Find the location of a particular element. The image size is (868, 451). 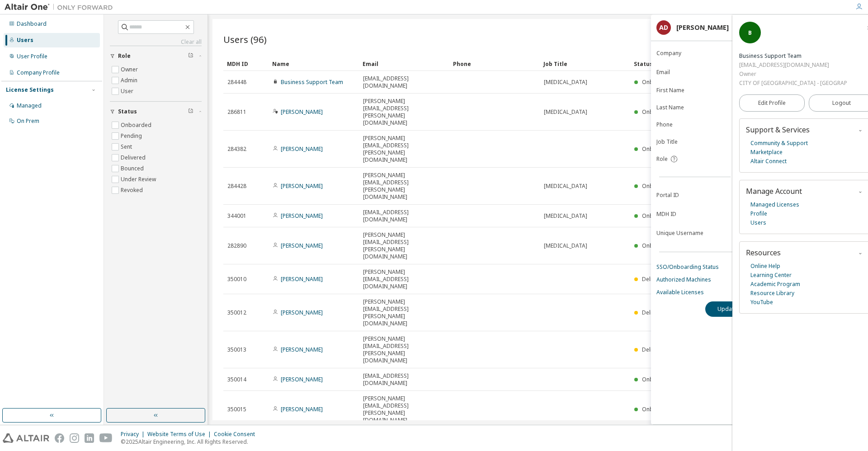

div: Company Profile is located at coordinates (38, 73).